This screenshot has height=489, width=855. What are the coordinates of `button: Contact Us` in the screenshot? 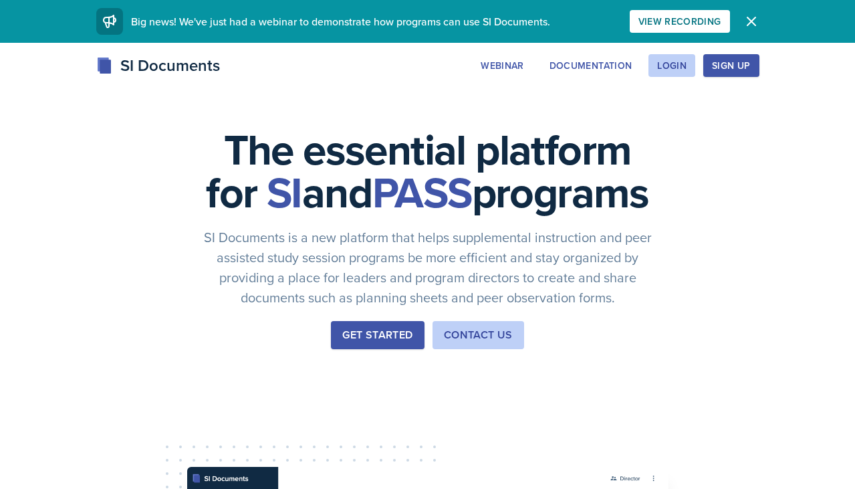 It's located at (478, 335).